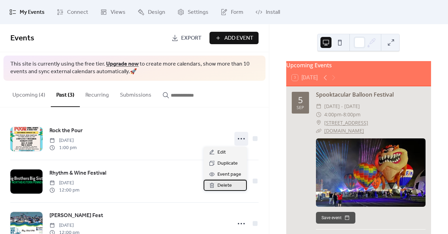 This screenshot has width=448, height=234. What do you see at coordinates (193, 12) in the screenshot?
I see `a: Settings` at bounding box center [193, 12].